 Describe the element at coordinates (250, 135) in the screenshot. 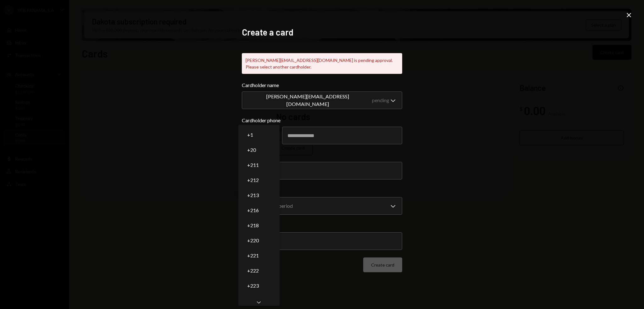

I see `span: +1` at that location.